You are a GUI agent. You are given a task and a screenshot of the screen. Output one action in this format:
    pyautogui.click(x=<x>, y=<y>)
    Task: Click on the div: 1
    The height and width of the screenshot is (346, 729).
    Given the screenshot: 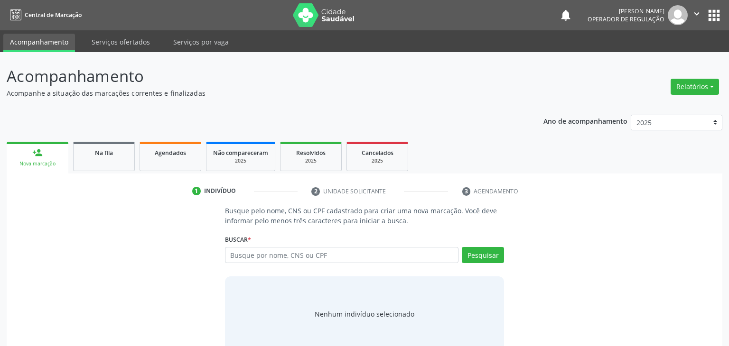 What is the action you would take?
    pyautogui.click(x=196, y=191)
    